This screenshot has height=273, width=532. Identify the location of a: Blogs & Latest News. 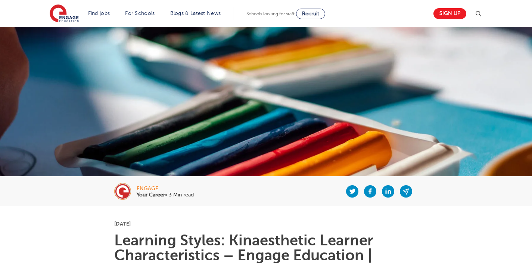
(196, 13).